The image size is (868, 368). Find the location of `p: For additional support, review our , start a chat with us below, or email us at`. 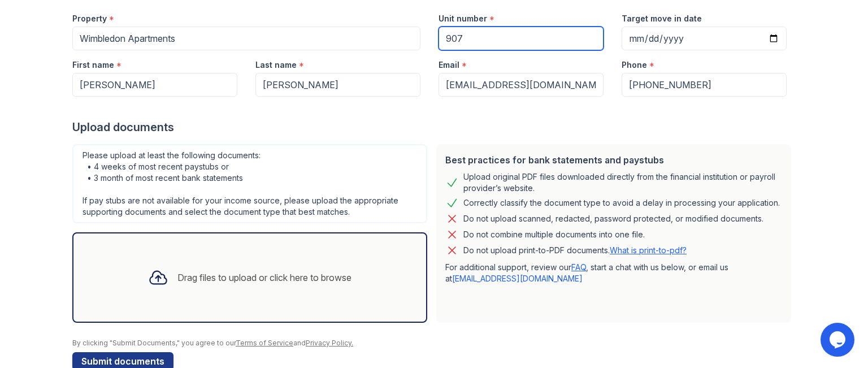

p: For additional support, review our , start a chat with us below, or email us at is located at coordinates (614, 273).